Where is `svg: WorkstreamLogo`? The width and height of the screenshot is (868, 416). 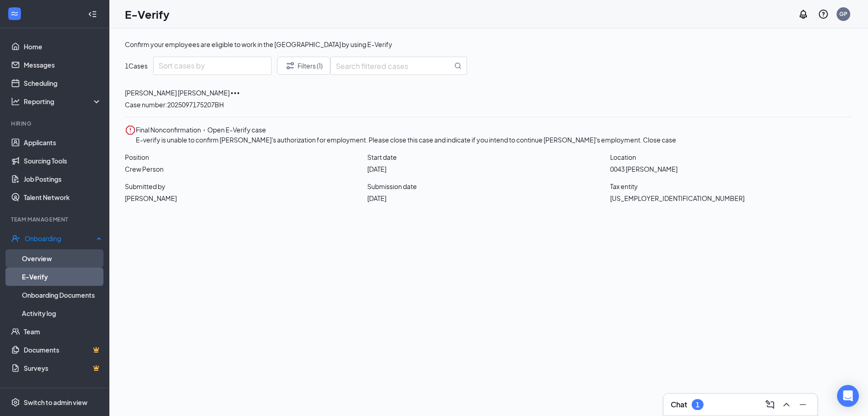 svg: WorkstreamLogo is located at coordinates (15, 14).